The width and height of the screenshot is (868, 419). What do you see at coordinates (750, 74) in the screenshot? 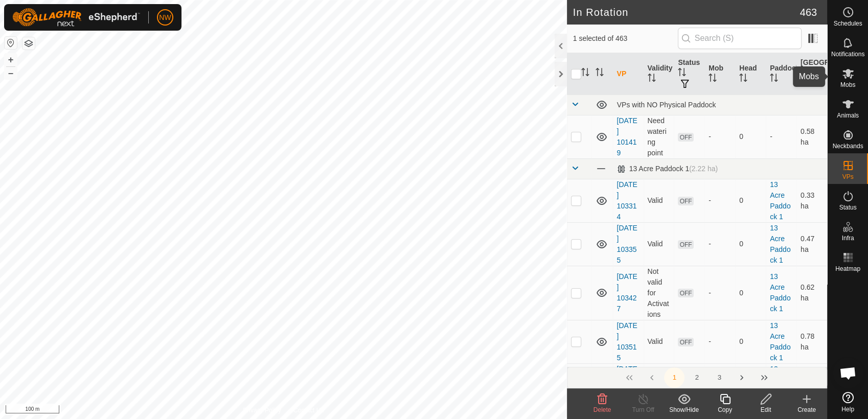
I see `th: Head` at bounding box center [750, 74].